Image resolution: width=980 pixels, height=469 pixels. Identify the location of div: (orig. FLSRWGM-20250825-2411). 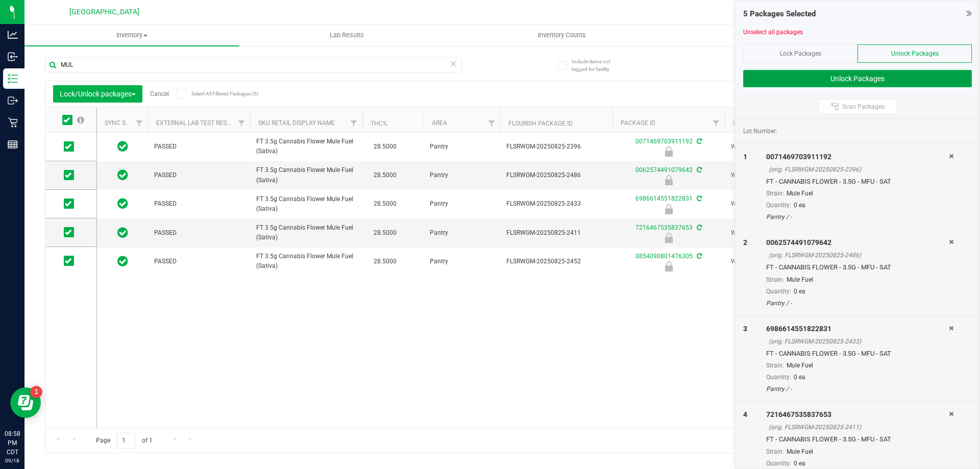
(859, 427).